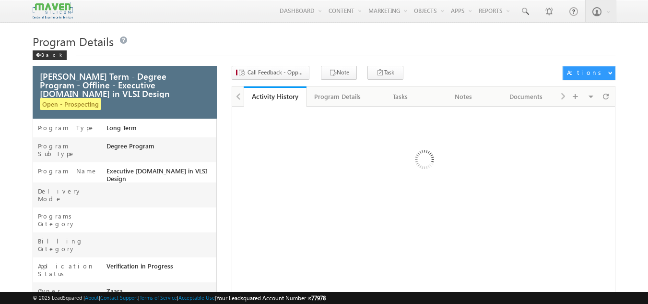 The image size is (648, 304). Describe the element at coordinates (158, 297) in the screenshot. I see `a: Terms of Service` at that location.